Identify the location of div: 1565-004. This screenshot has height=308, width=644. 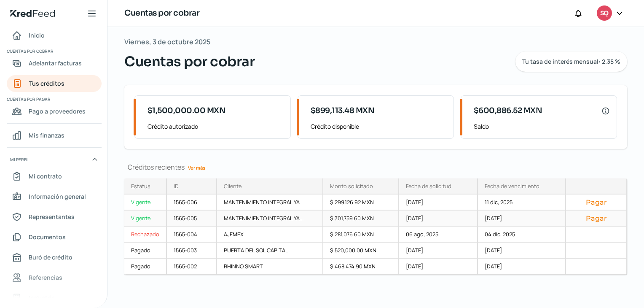
(192, 235).